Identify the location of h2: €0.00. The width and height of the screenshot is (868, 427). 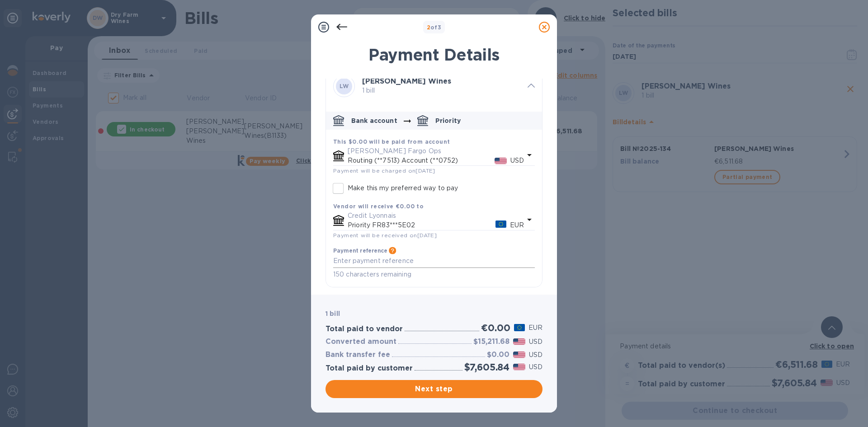
(496, 328).